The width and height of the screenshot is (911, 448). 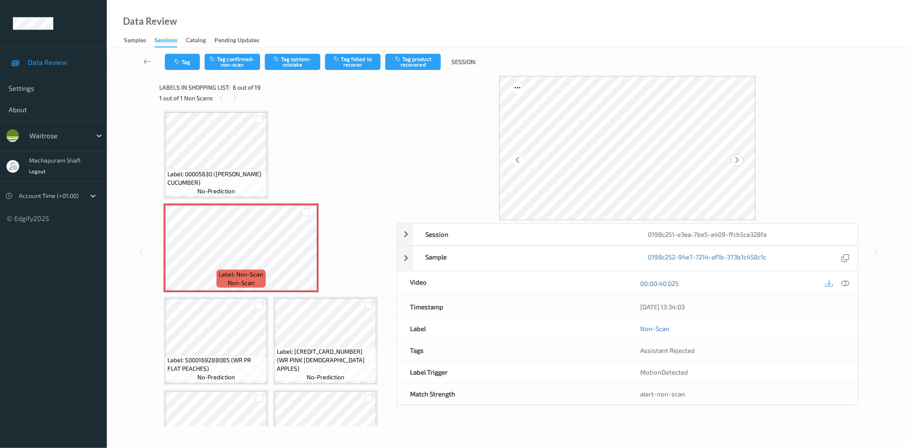 What do you see at coordinates (742, 372) in the screenshot?
I see `div: MotionDetected` at bounding box center [742, 372].